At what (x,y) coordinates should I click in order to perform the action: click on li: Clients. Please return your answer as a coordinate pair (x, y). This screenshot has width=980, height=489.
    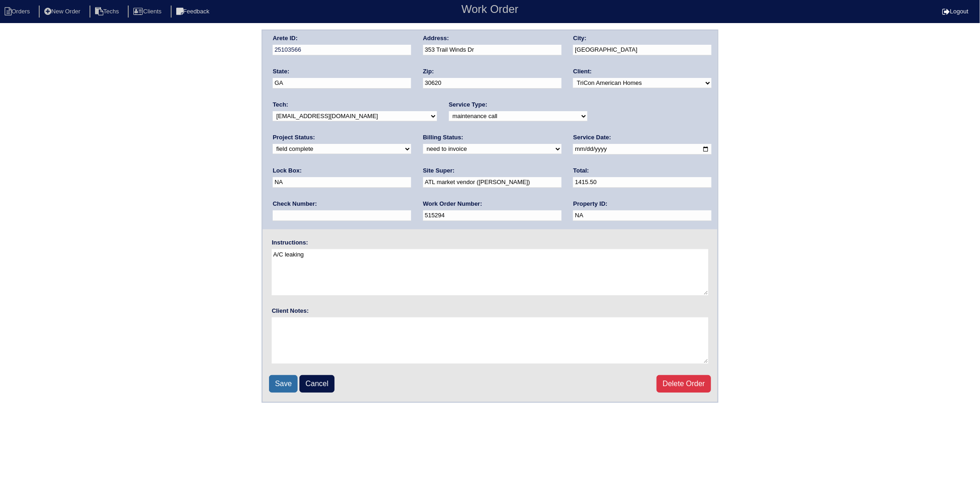
    Looking at the image, I should click on (148, 12).